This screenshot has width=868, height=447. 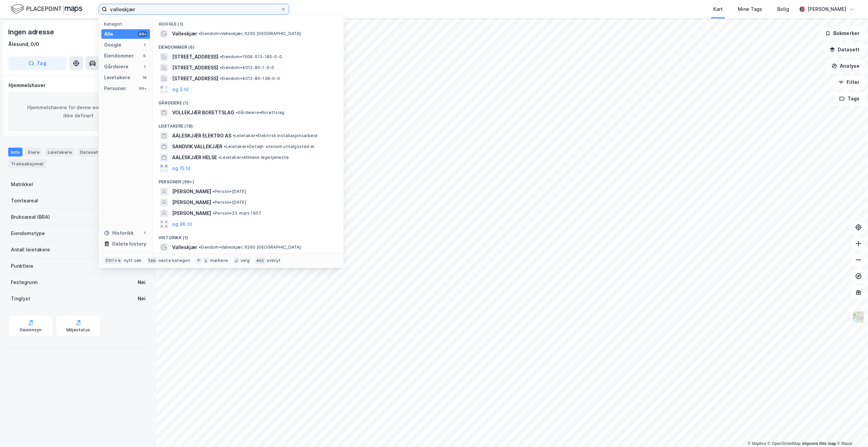 I want to click on div: Kategori, so click(x=127, y=24).